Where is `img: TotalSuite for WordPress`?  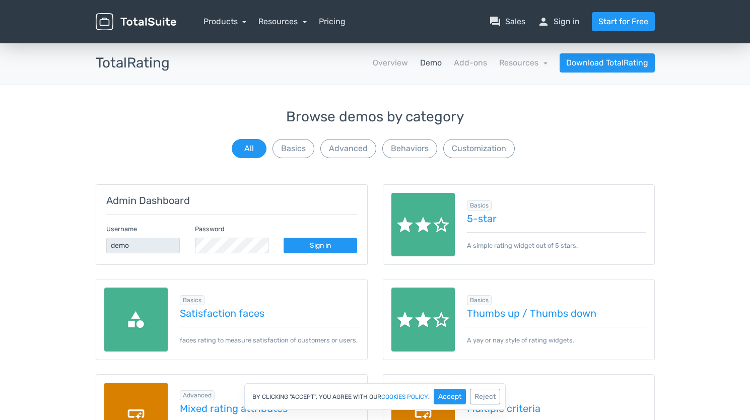 img: TotalSuite for WordPress is located at coordinates (136, 22).